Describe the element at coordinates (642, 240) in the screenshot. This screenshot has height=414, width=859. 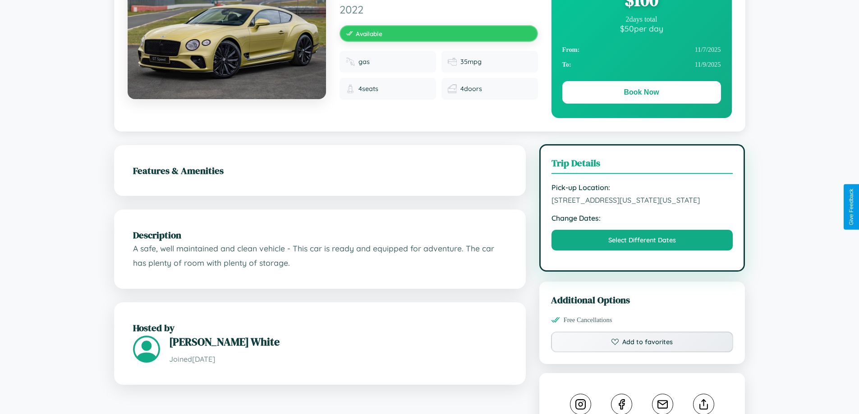
I see `button: Select Different Dates` at that location.